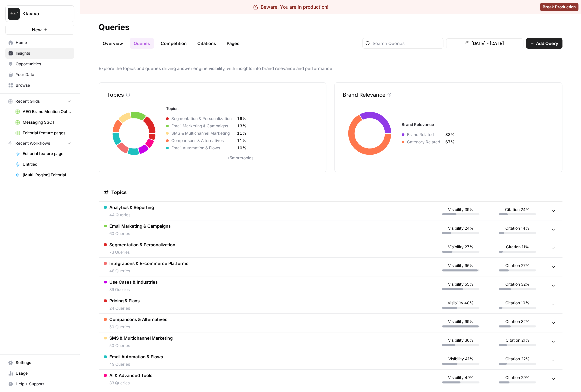  What do you see at coordinates (233, 43) in the screenshot?
I see `a: Pages` at bounding box center [233, 43].